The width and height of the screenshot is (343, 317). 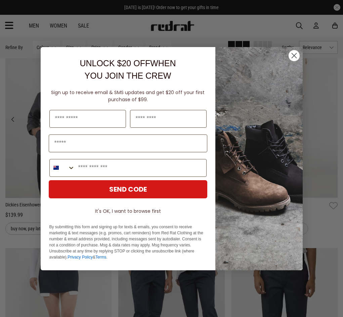 I want to click on a: Terms, so click(x=101, y=257).